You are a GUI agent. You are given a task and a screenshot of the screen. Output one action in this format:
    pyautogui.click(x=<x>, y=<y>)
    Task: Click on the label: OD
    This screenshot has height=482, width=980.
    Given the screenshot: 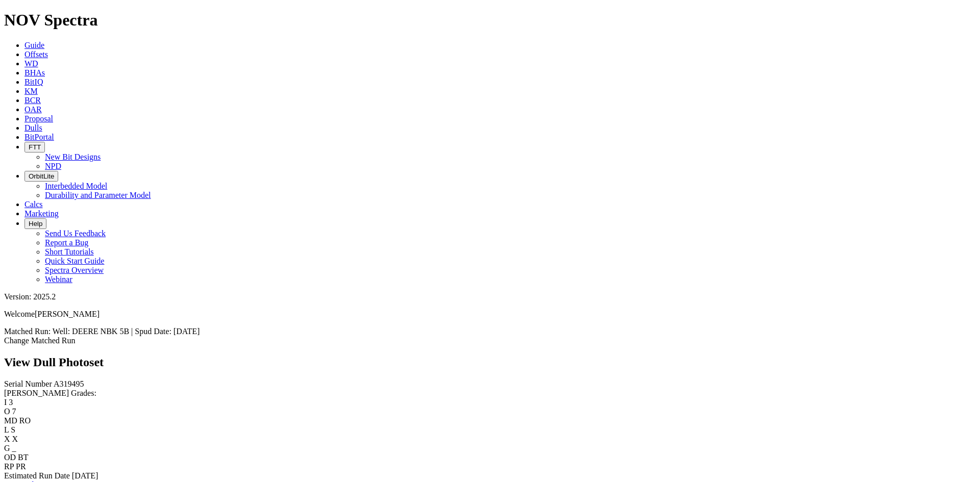 What is the action you would take?
    pyautogui.click(x=9, y=457)
    